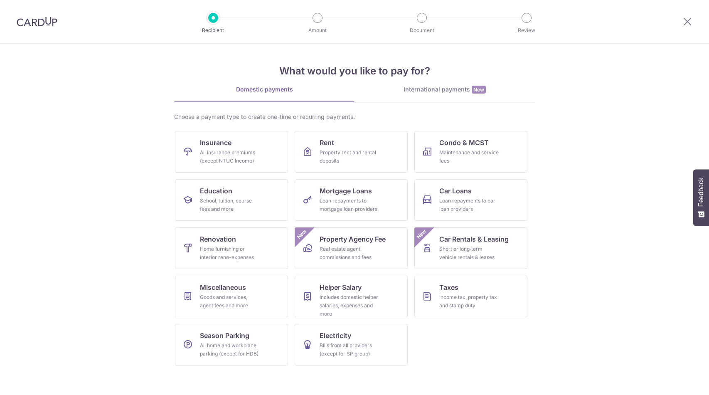  What do you see at coordinates (230, 349) in the screenshot?
I see `div: All home and workplace parking (except for HDB)` at bounding box center [230, 349].